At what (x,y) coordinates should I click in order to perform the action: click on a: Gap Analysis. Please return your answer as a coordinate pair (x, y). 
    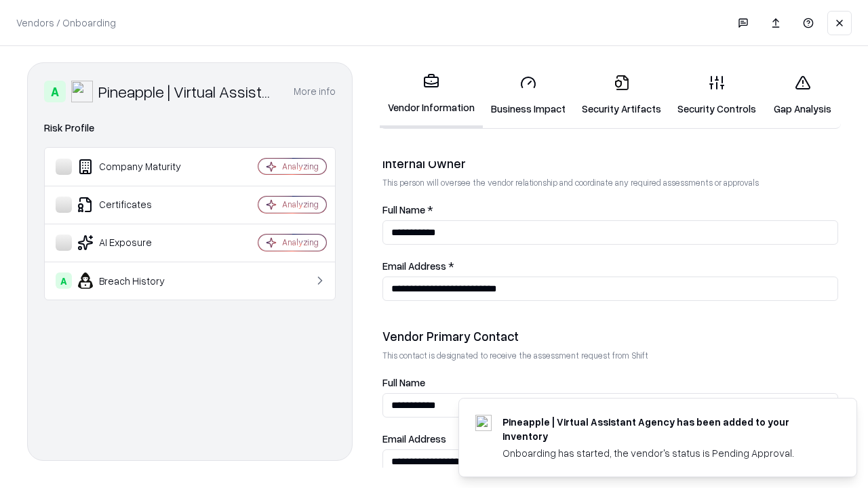
    Looking at the image, I should click on (802, 94).